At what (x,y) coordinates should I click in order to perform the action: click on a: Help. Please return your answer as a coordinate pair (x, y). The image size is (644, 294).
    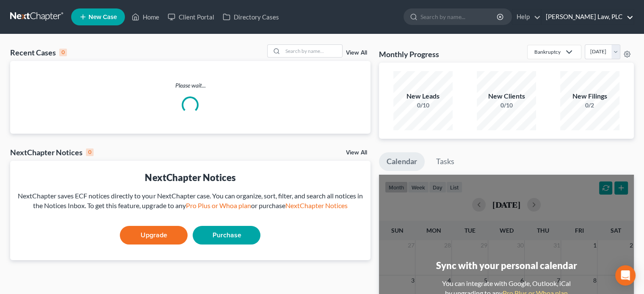
    Looking at the image, I should click on (526, 17).